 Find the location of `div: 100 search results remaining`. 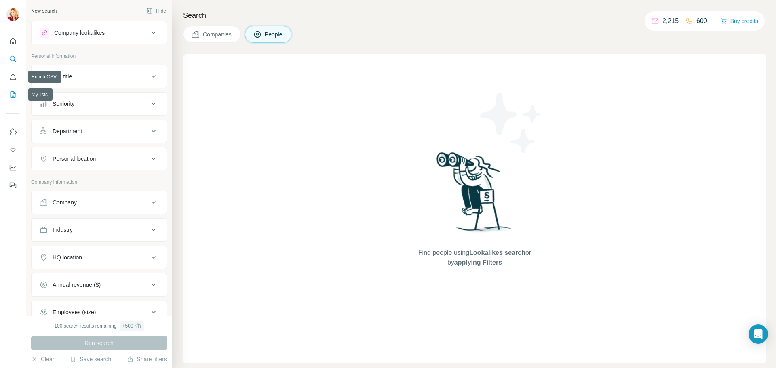

div: 100 search results remaining is located at coordinates (99, 326).